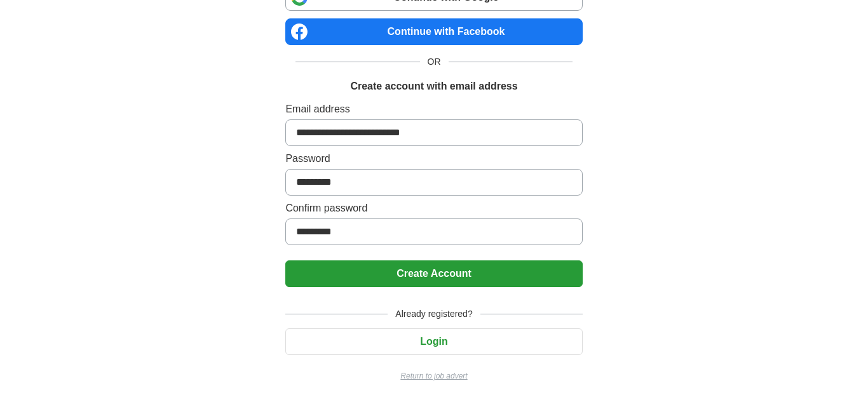 The width and height of the screenshot is (868, 402). What do you see at coordinates (434, 110) in the screenshot?
I see `label: Email address` at bounding box center [434, 110].